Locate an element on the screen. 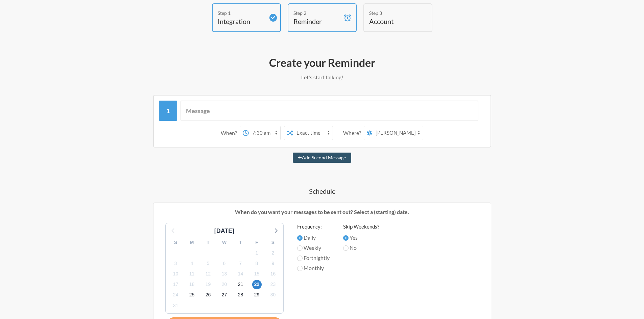 The image size is (644, 319). span: Tuesday, September 9, 2025 is located at coordinates (273, 263).